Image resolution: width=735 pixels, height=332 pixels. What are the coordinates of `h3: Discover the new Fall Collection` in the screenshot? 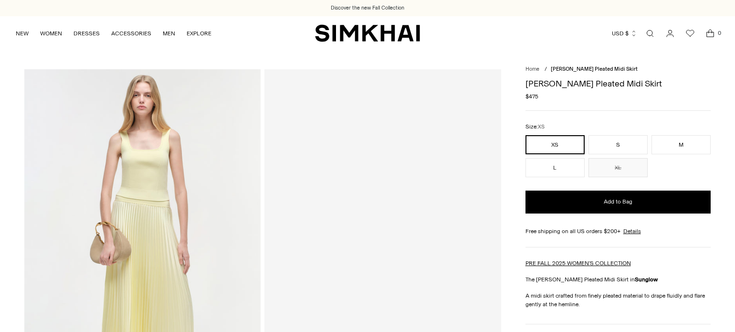 It's located at (367, 8).